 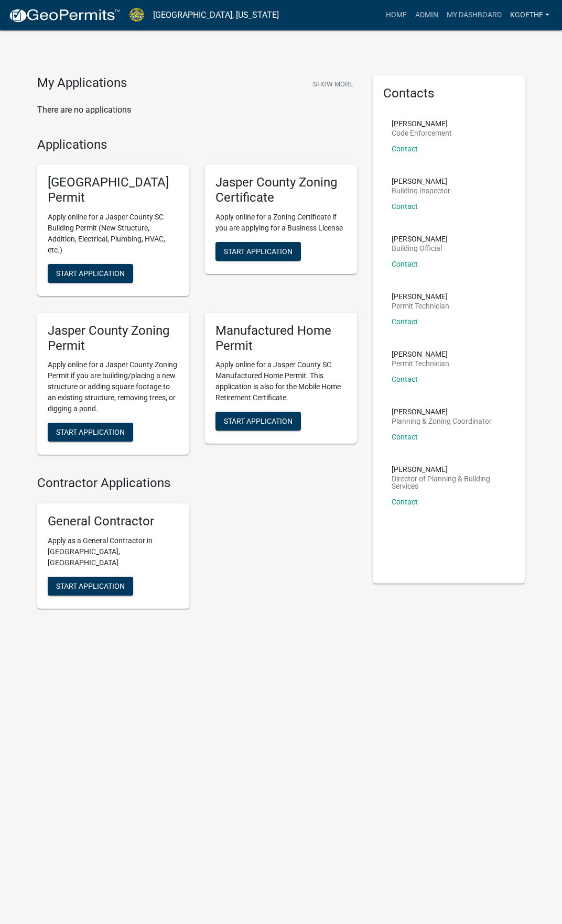 I want to click on h5: Jasper County Zoning Permit, so click(x=113, y=339).